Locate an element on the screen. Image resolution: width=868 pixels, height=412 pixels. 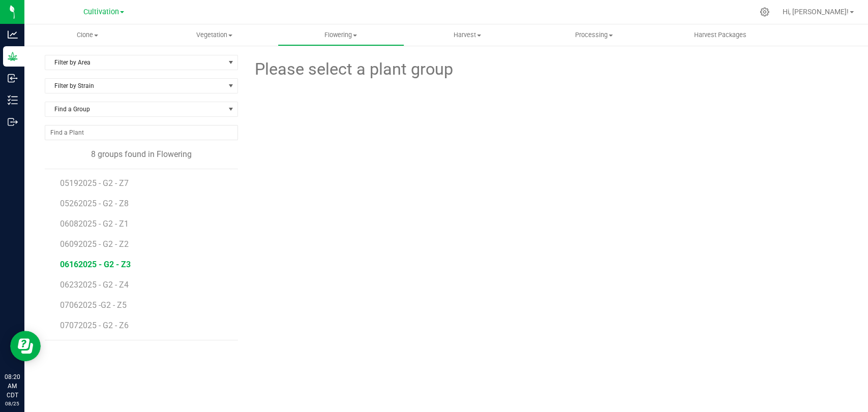
p: 08:20 AM CDT is located at coordinates (12, 386).